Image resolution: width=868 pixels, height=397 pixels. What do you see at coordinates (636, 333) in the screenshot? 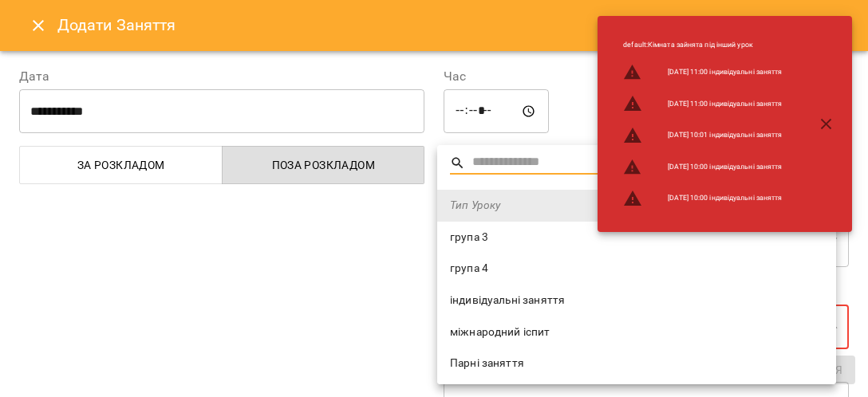
I see `span: міжнародний іспит` at bounding box center [636, 333].